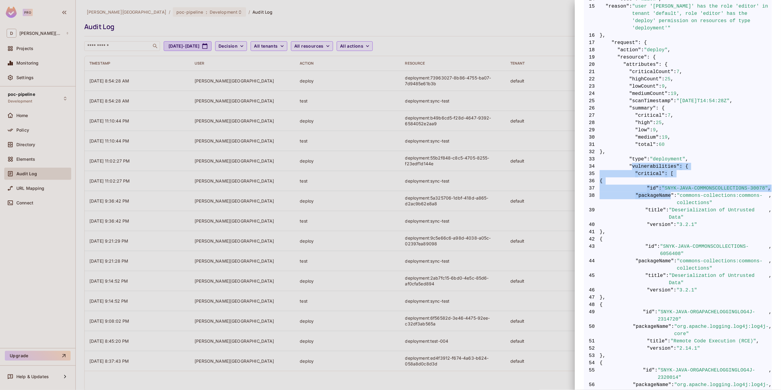  What do you see at coordinates (643, 108) in the screenshot?
I see `span: "summary"` at bounding box center [643, 108].